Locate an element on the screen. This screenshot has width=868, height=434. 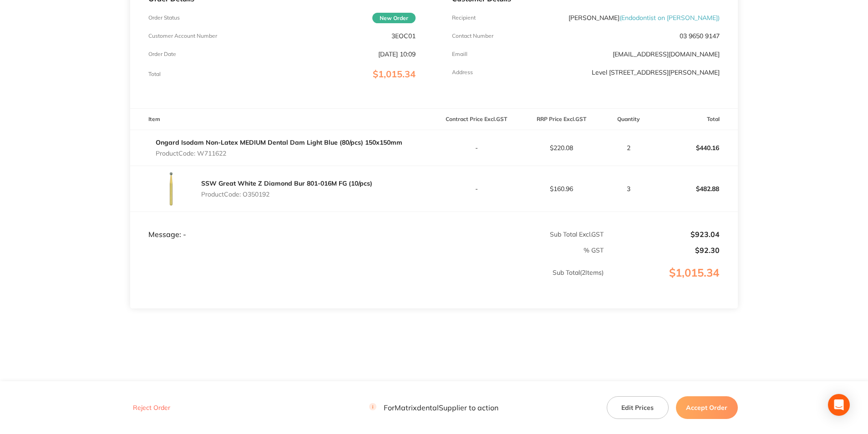
p: Order Status is located at coordinates (164, 18).